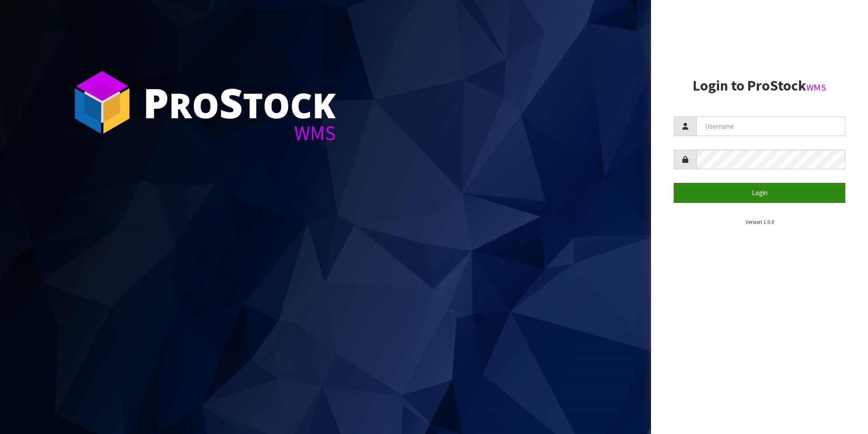 The height and width of the screenshot is (434, 868). Describe the element at coordinates (102, 102) in the screenshot. I see `img: ProStock Cube` at that location.